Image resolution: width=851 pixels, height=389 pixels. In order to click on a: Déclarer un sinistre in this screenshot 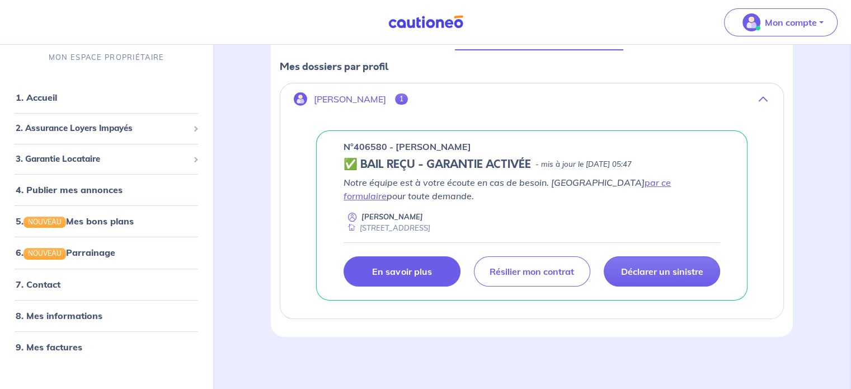, I will do `click(662, 271)`.